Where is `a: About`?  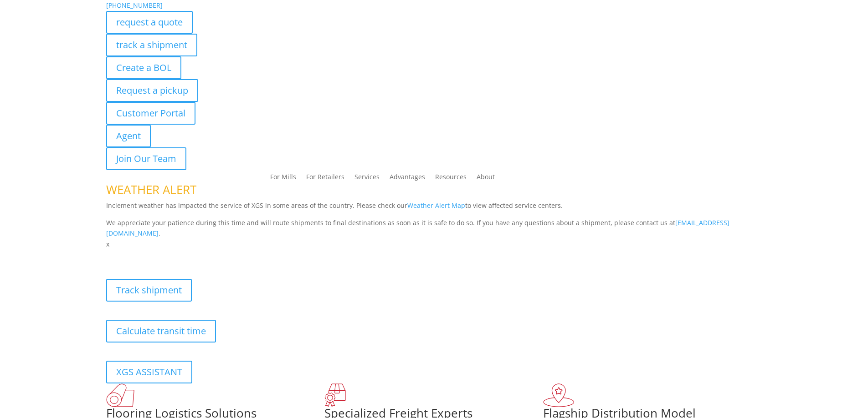
a: About is located at coordinates (485, 179).